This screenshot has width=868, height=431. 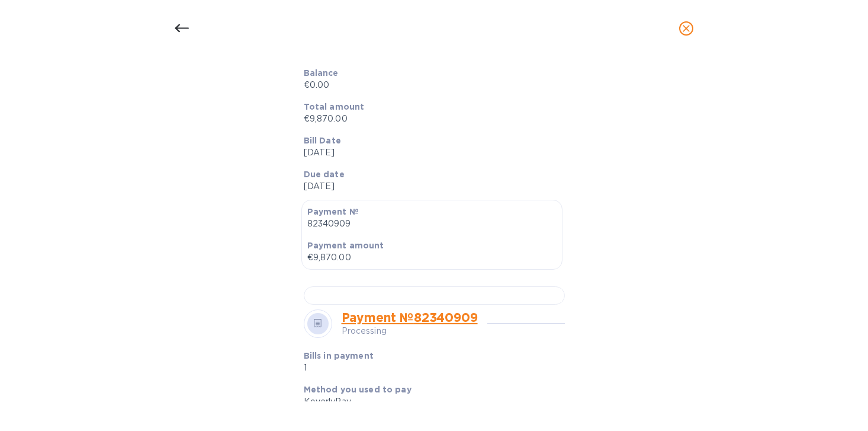 What do you see at coordinates (346, 246) in the screenshot?
I see `b: Payment amount` at bounding box center [346, 246].